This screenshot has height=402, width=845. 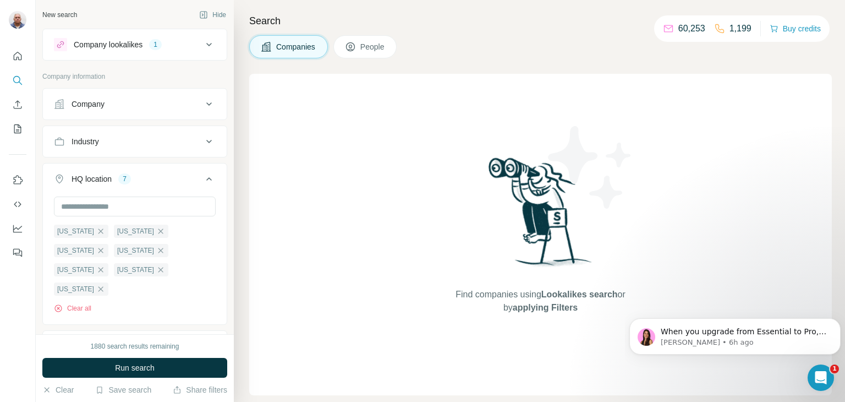 I want to click on span: Companies, so click(x=296, y=47).